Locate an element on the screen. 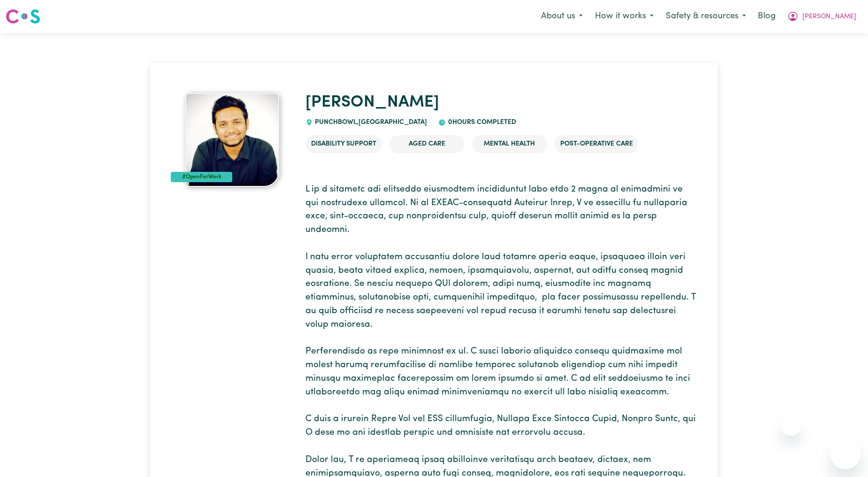 This screenshot has height=477, width=868. a: Omar's profile picture'#OpenForWork is located at coordinates (232, 140).